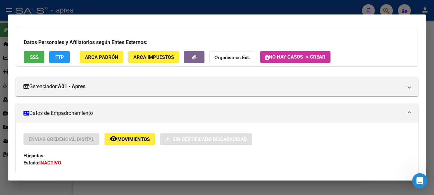 This screenshot has height=195, width=434. Describe the element at coordinates (154, 57) in the screenshot. I see `button: ARCA Impuestos` at that location.